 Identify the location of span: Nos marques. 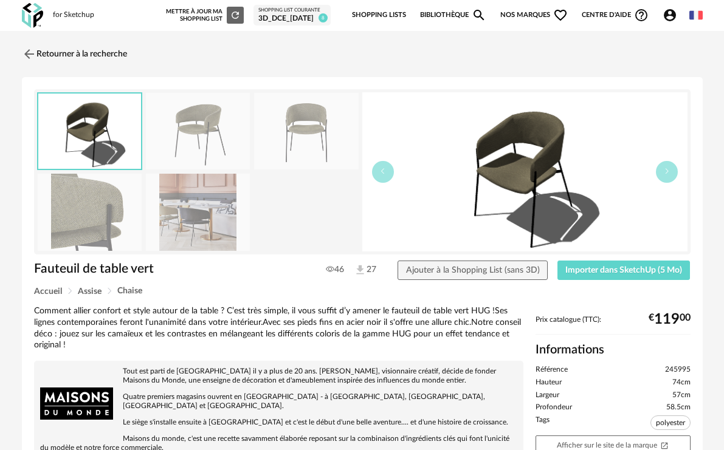
(534, 15).